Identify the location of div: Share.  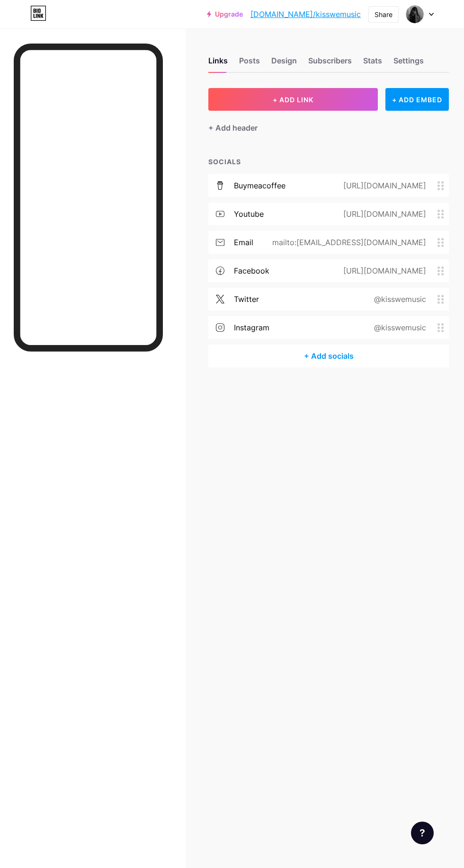
(384, 14).